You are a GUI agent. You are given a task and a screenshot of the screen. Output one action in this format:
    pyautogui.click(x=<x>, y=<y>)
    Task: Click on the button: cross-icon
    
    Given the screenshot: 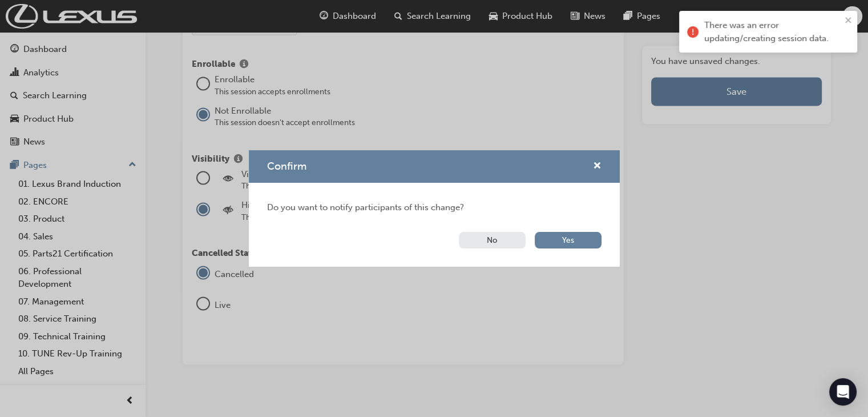 What is the action you would take?
    pyautogui.click(x=597, y=166)
    